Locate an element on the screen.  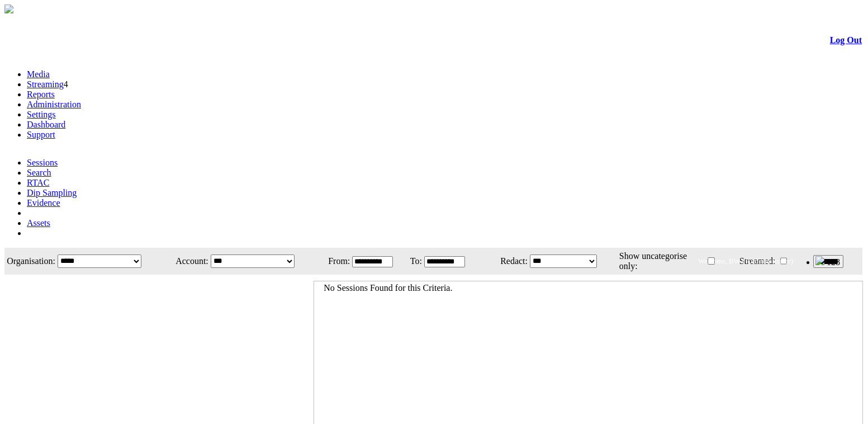
td: Redact: is located at coordinates (503, 261).